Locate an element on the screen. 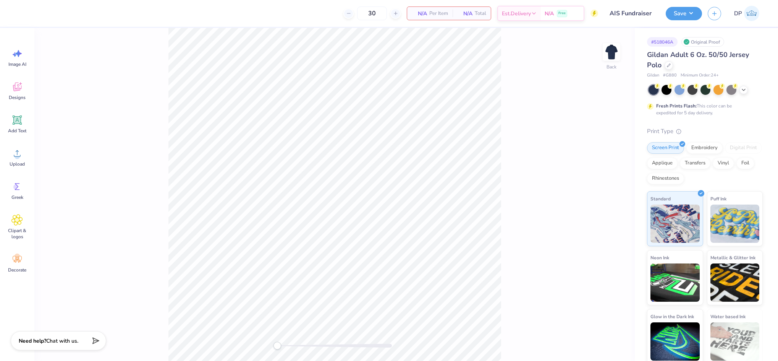 The width and height of the screenshot is (778, 361). div: Accessibility label is located at coordinates (277, 345).